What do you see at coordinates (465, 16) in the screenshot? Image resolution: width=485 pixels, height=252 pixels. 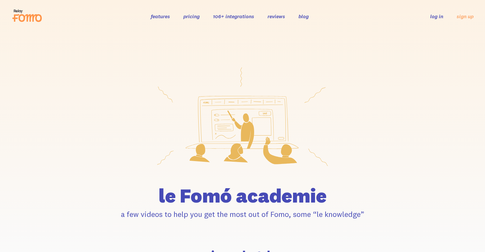 I see `a: sign up` at bounding box center [465, 16].